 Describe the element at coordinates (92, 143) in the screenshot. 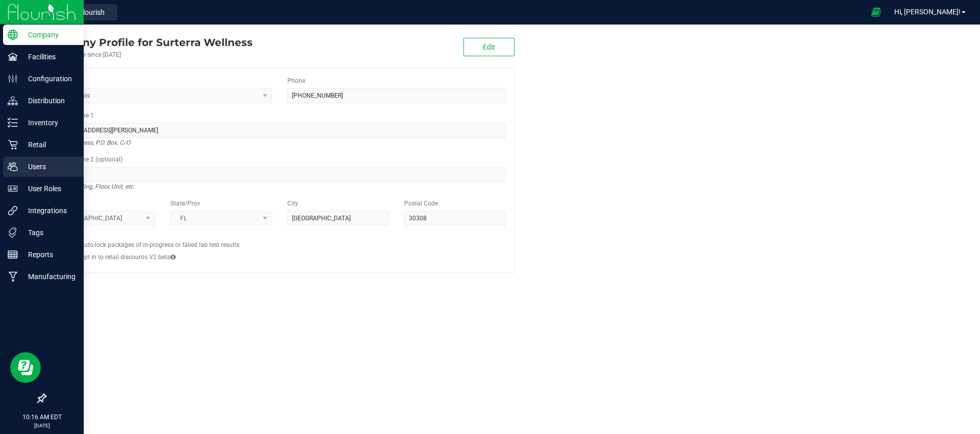

I see `i: Street address, P.O. Box, C/O` at that location.